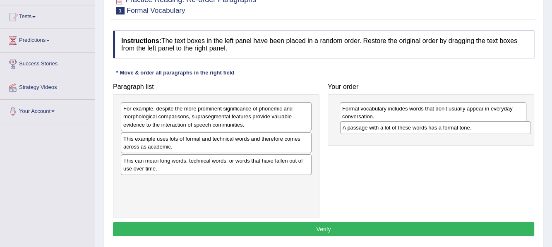 This screenshot has width=552, height=247. What do you see at coordinates (431, 87) in the screenshot?
I see `h4: Your order` at bounding box center [431, 87].